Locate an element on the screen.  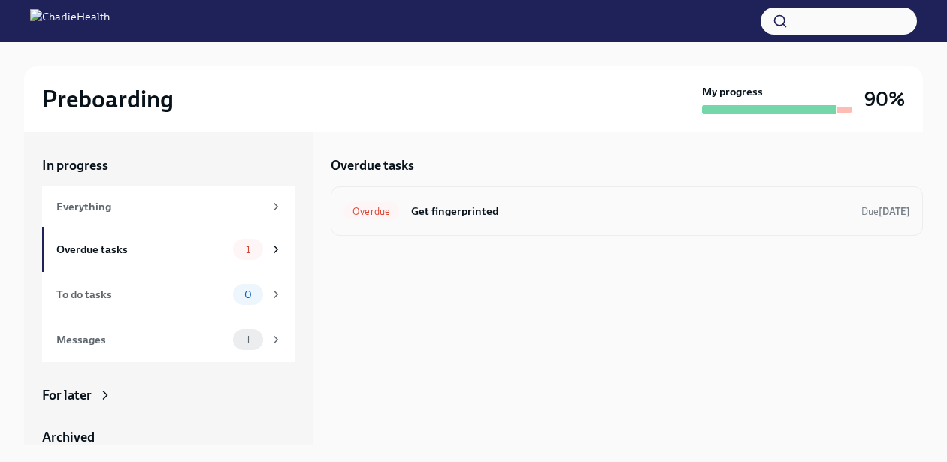
div: For later is located at coordinates (67, 395).